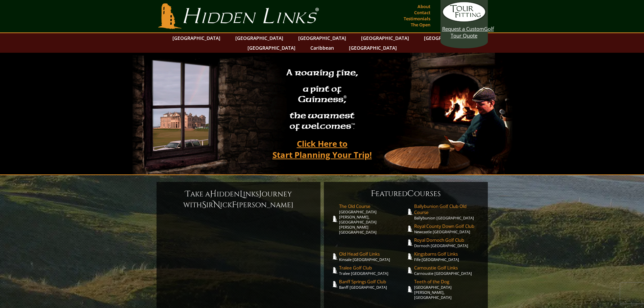 The height and width of the screenshot is (308, 644). Describe the element at coordinates (448, 282) in the screenshot. I see `span: Teeth of the Dog` at that location.